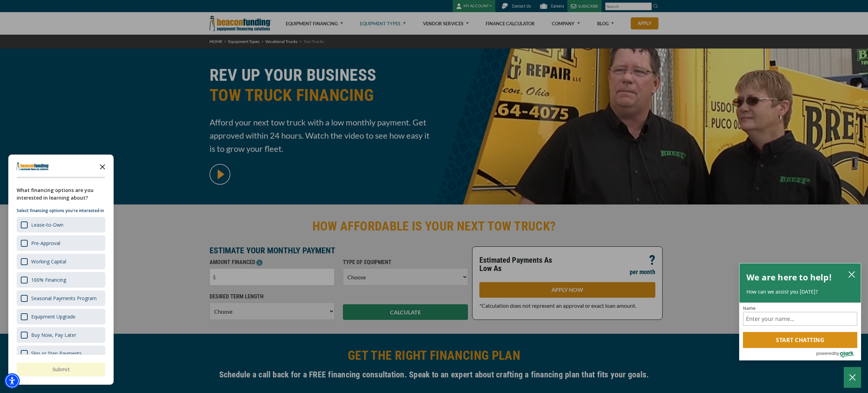 The width and height of the screenshot is (868, 393). I want to click on button: Start chatting, so click(800, 340).